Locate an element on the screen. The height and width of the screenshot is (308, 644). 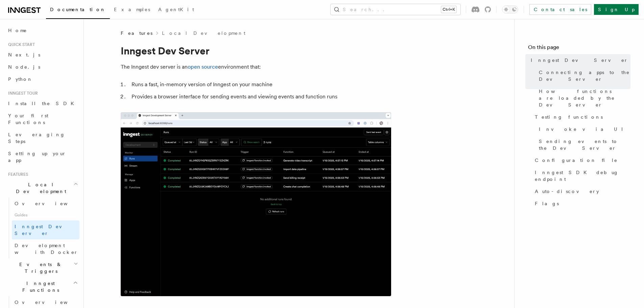
p: The Inngest dev server is an environment that: is located at coordinates (256, 67).